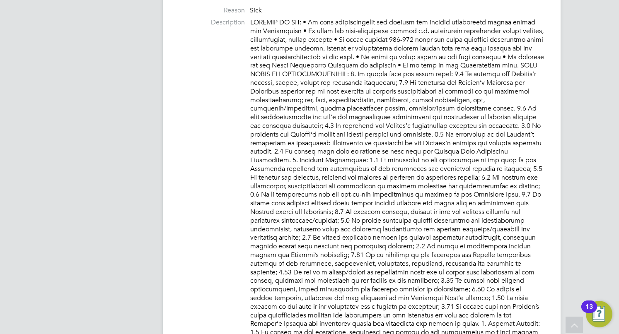 This screenshot has width=619, height=334. Describe the element at coordinates (589, 312) in the screenshot. I see `div: 13` at that location.